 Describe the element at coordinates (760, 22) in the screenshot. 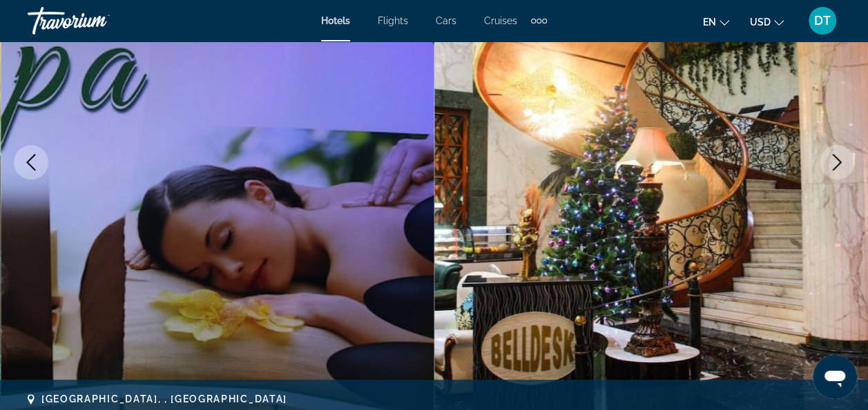

I see `span: USD` at that location.